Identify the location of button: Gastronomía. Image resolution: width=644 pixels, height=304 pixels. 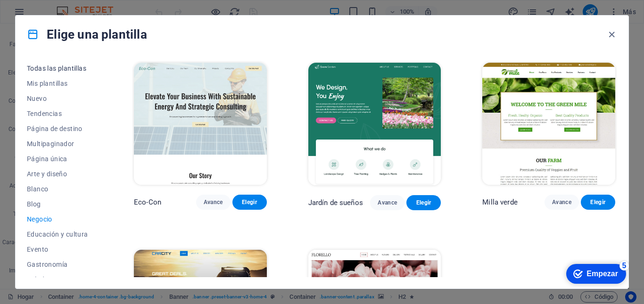
(59, 264).